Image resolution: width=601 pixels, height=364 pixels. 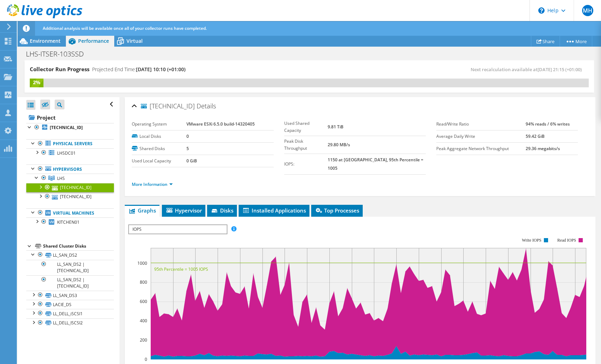 I want to click on span: Performance, so click(x=93, y=40).